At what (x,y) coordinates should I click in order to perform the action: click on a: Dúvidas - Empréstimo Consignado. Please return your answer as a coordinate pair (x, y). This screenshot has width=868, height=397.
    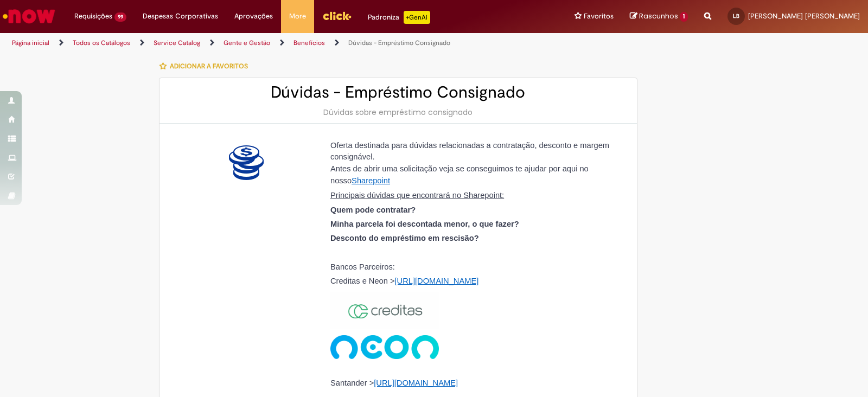
    Looking at the image, I should click on (399, 43).